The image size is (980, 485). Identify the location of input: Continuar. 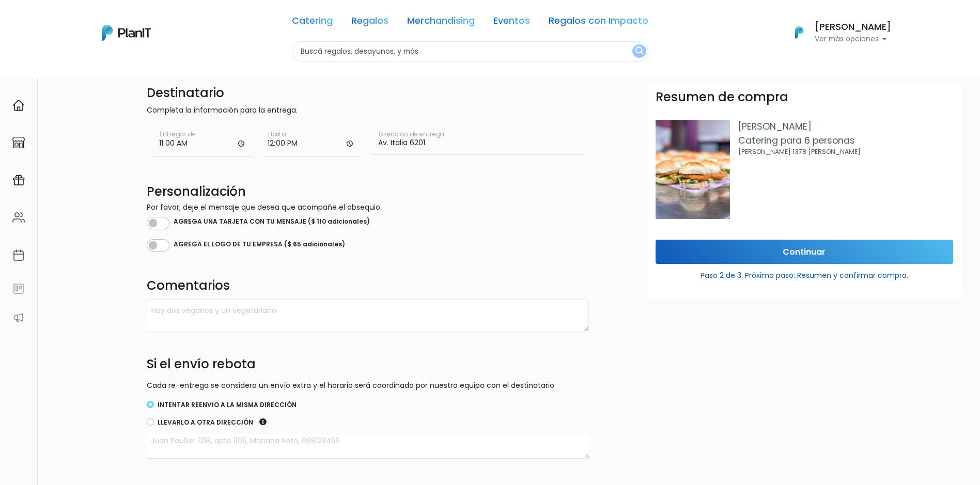
(805, 252).